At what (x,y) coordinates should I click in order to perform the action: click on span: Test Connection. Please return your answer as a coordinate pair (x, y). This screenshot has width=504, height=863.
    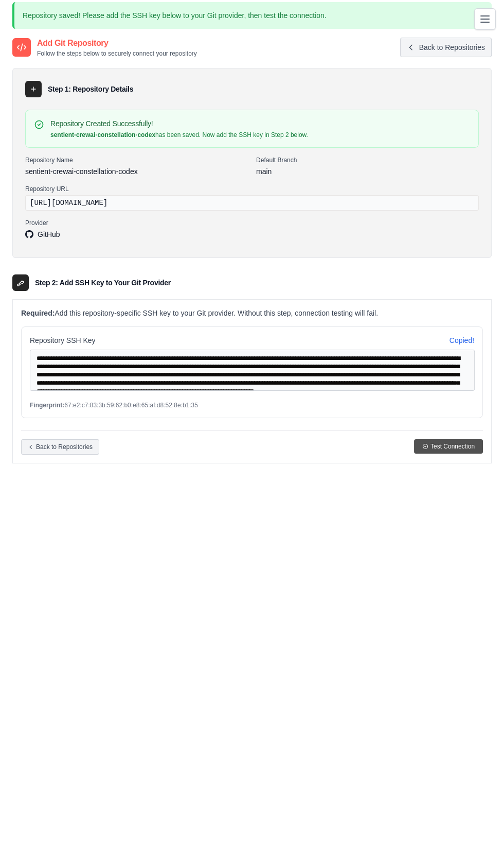
    Looking at the image, I should click on (453, 446).